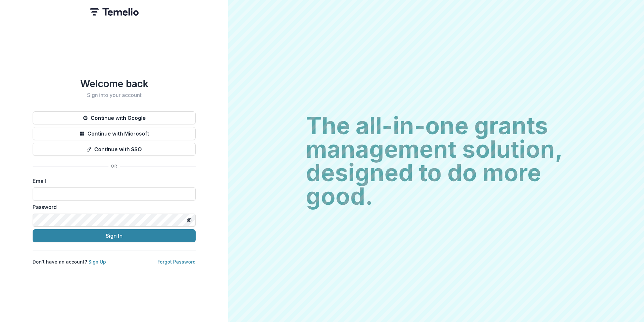 The image size is (644, 322). What do you see at coordinates (114, 149) in the screenshot?
I see `button: Continue with SSO` at bounding box center [114, 149].